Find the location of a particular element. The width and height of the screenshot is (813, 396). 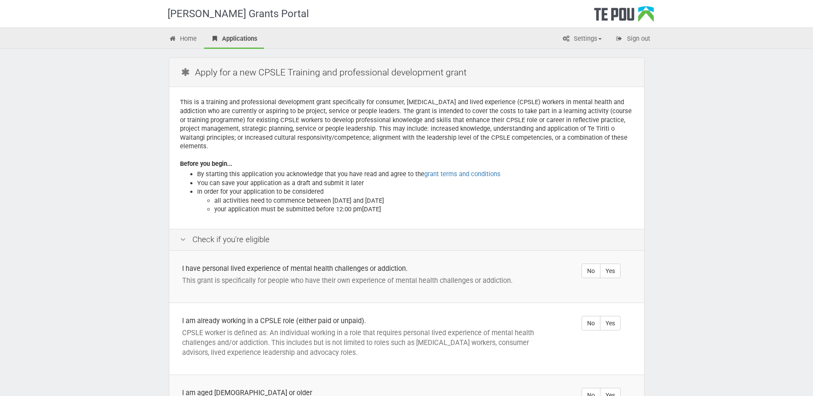

a: Home is located at coordinates (183, 39).